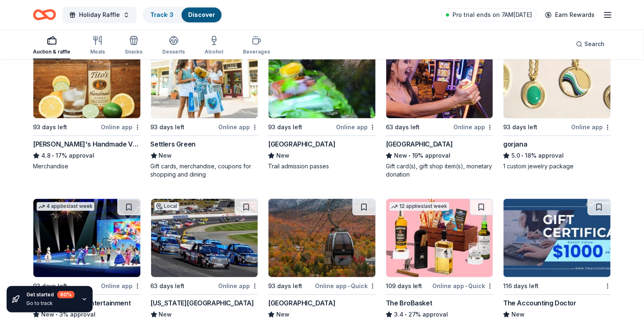  What do you see at coordinates (322, 238) in the screenshot?
I see `img: Image for Loon Mountain Resort` at bounding box center [322, 238].